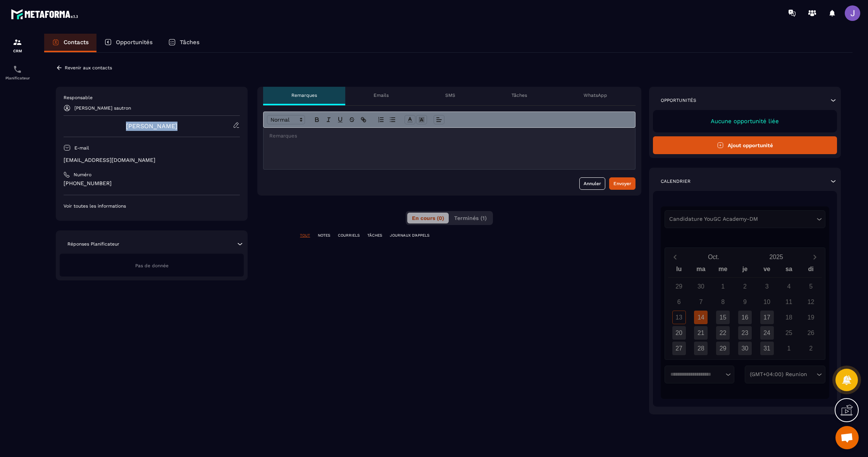 Image resolution: width=868 pixels, height=457 pixels. What do you see at coordinates (623, 183) in the screenshot?
I see `button: Envoyer` at bounding box center [623, 183].